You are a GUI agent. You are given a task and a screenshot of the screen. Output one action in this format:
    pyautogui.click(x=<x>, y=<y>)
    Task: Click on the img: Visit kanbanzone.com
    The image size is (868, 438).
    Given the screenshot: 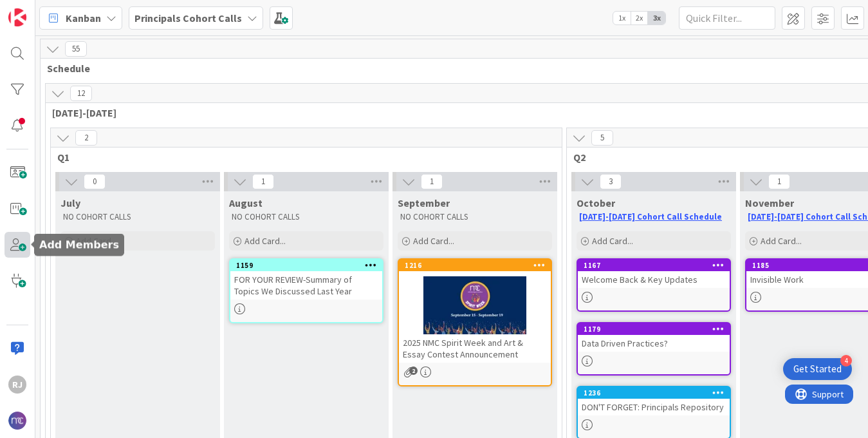 What is the action you would take?
    pyautogui.click(x=18, y=18)
    